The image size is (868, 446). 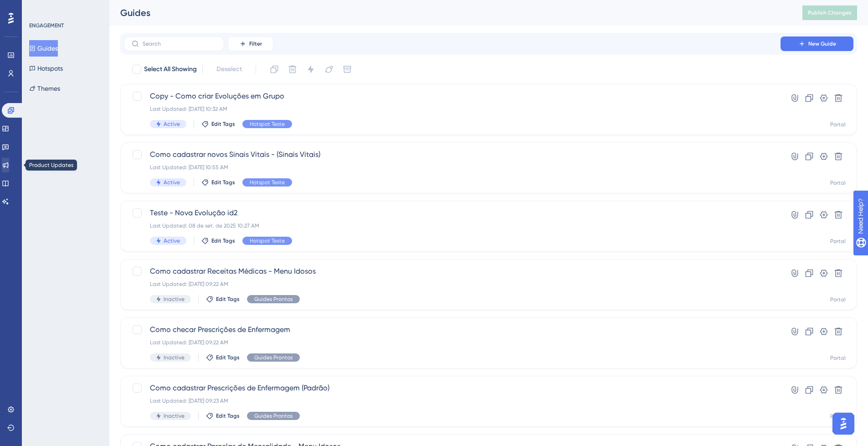 What do you see at coordinates (452, 272) in the screenshot?
I see `span: Como cadastrar Receitas Médicas - Menu Idosos` at bounding box center [452, 272].